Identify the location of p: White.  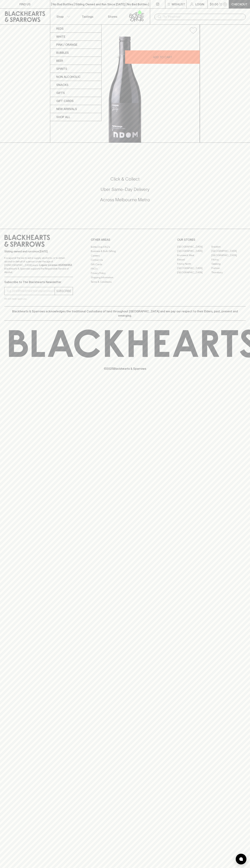
(61, 37).